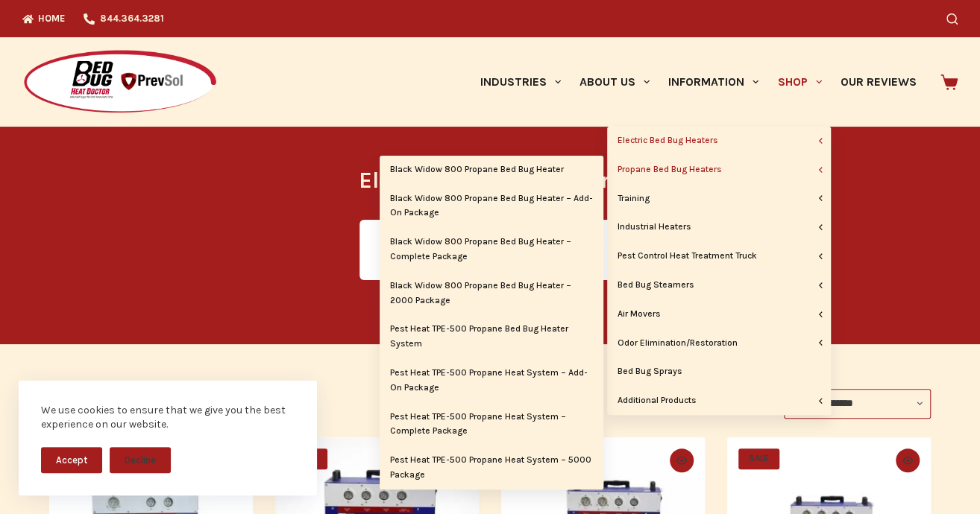 The width and height of the screenshot is (980, 514). Describe the element at coordinates (758, 459) in the screenshot. I see `span: SALE` at that location.